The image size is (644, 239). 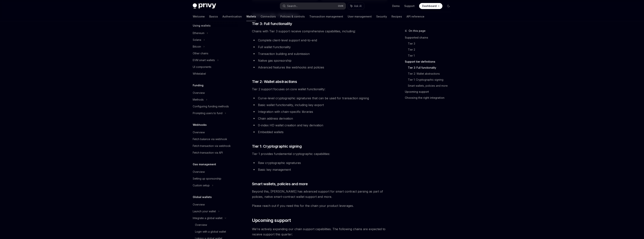 I want to click on div: Setting up sponsorship, so click(x=207, y=178).